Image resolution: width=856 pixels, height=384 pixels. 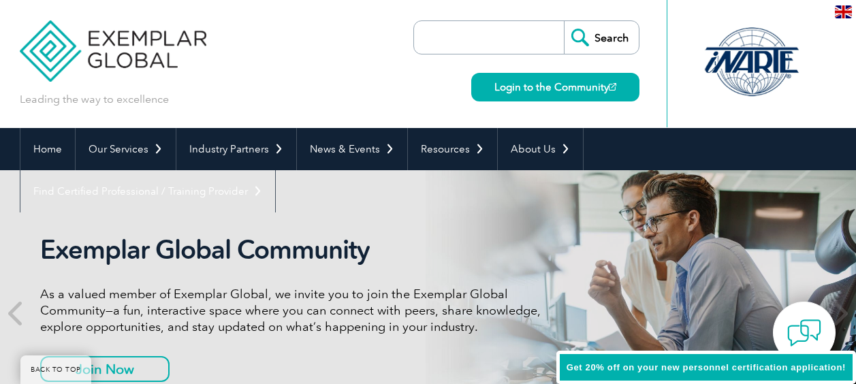 What do you see at coordinates (601, 37) in the screenshot?
I see `input: Search` at bounding box center [601, 37].